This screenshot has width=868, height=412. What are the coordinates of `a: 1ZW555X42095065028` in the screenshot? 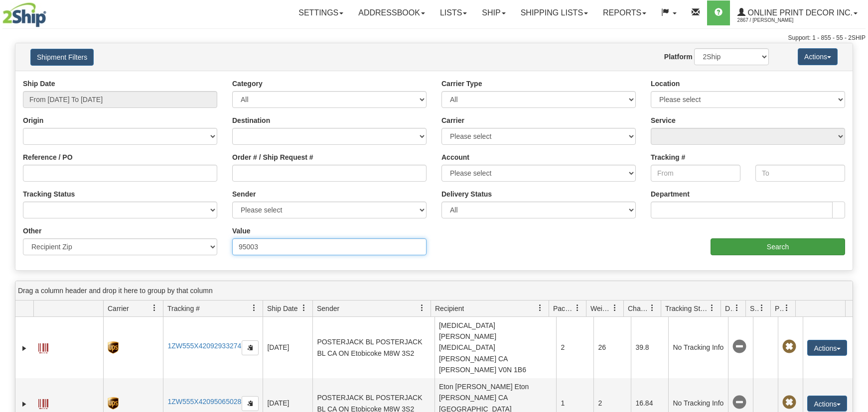 It's located at (204, 402).